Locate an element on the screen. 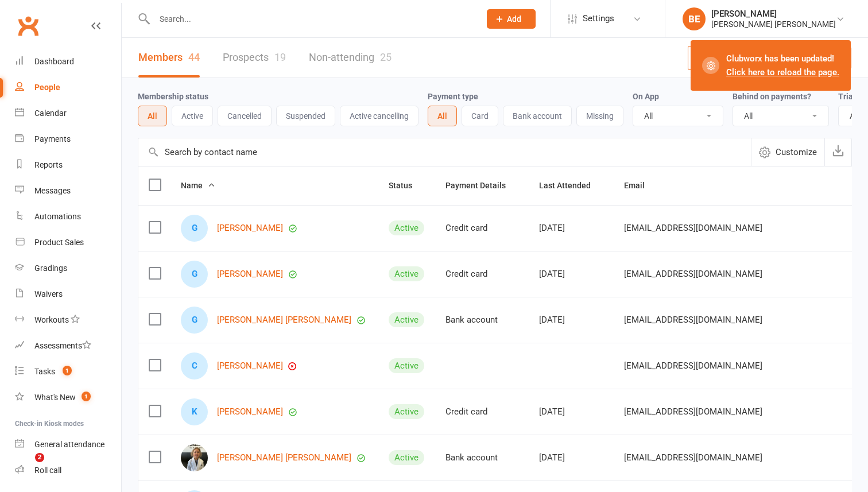 The width and height of the screenshot is (868, 492). div: Kingston is located at coordinates (194, 412).